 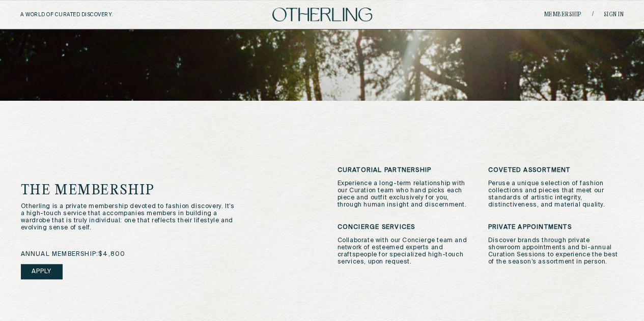 What do you see at coordinates (128, 217) in the screenshot?
I see `p: Otherling is a private membership devoted to fashion discovery. It’s a high-touch service that ac...` at bounding box center [128, 217].